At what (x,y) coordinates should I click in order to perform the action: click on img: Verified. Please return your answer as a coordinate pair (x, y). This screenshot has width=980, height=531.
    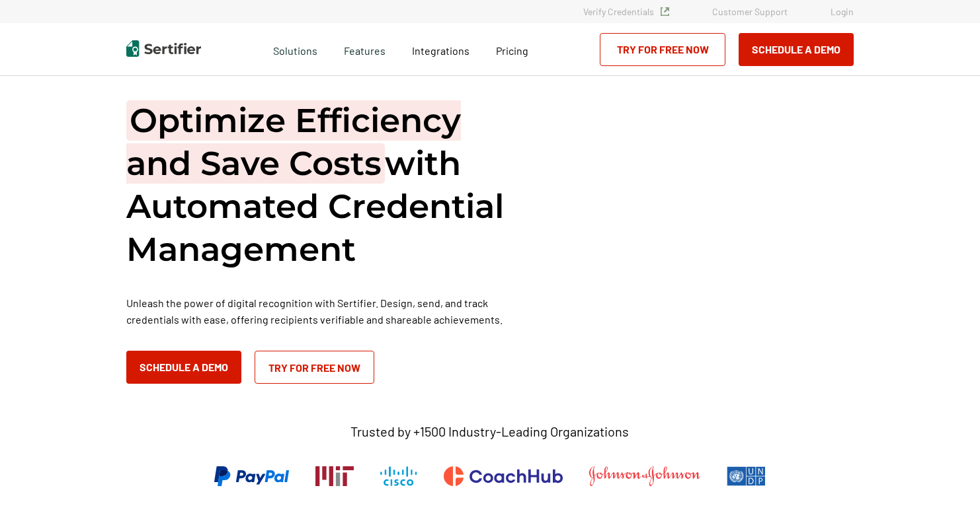
    Looking at the image, I should click on (665, 11).